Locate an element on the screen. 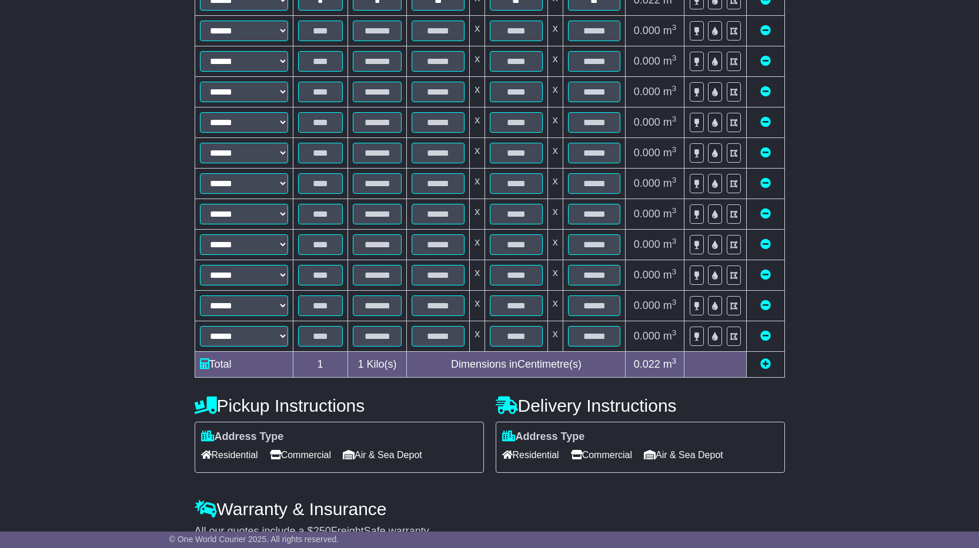  td: Kilo(s) is located at coordinates (377, 364).